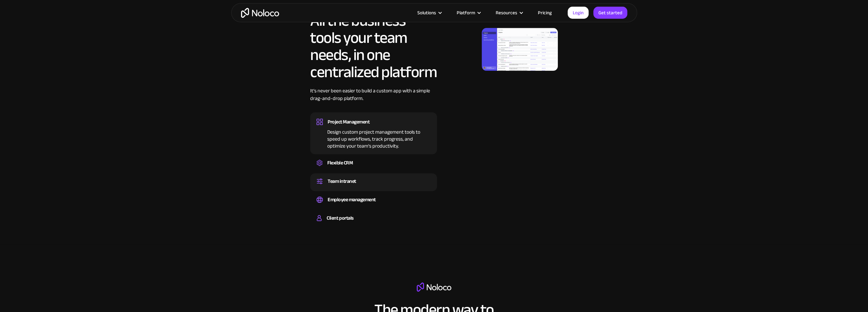  I want to click on h2: All the business tools your team needs, in one centralized platform, so click(374, 46).